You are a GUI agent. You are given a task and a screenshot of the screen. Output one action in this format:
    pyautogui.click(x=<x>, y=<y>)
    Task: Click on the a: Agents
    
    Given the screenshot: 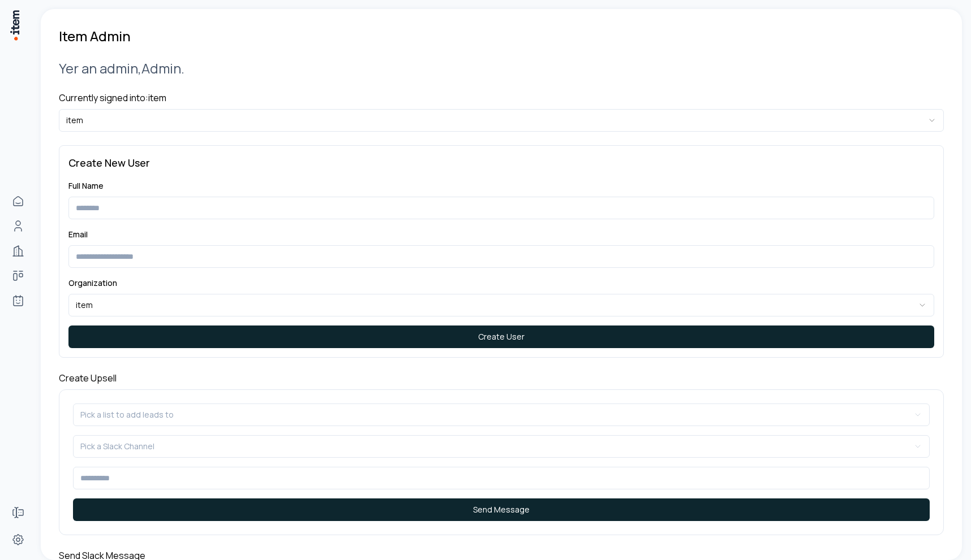 What is the action you would take?
    pyautogui.click(x=18, y=301)
    